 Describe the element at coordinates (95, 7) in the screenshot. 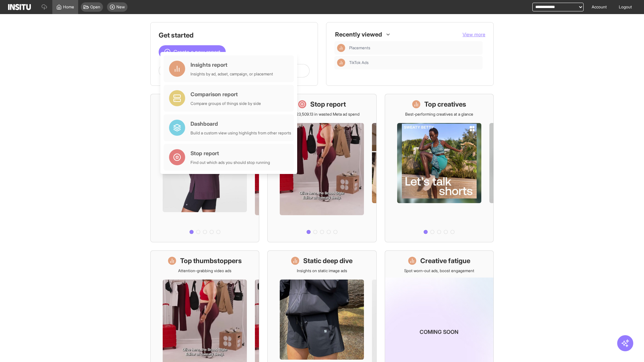

I see `span: Open` at that location.